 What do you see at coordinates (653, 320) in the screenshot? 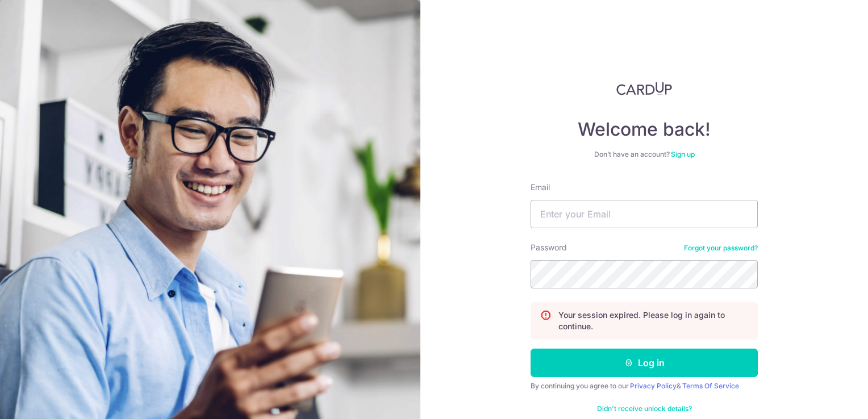
I see `p: Your session expired. Please log in again to continue.` at bounding box center [653, 320].